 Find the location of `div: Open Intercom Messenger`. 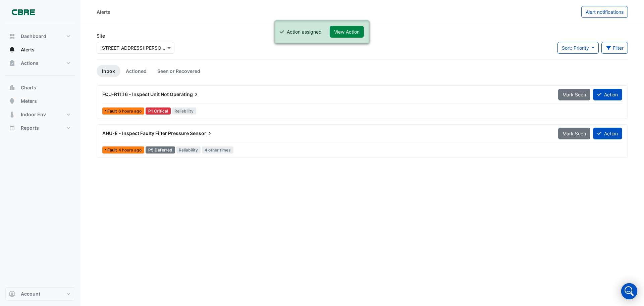

div: Open Intercom Messenger is located at coordinates (629, 291).